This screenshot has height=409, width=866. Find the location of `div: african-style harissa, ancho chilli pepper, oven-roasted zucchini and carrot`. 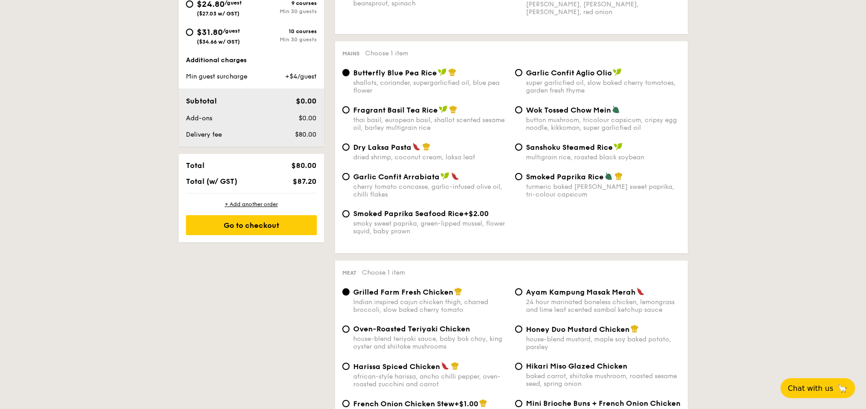

div: african-style harissa, ancho chilli pepper, oven-roasted zucchini and carrot is located at coordinates (430, 381).